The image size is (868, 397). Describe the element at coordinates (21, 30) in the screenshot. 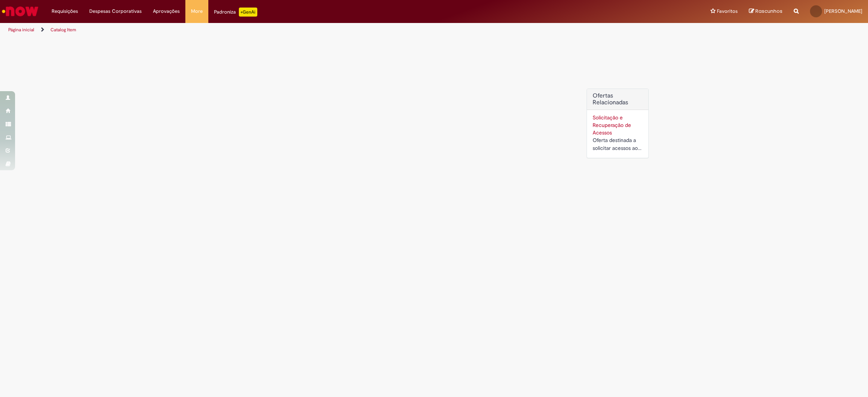

I see `a: Página inicial` at that location.